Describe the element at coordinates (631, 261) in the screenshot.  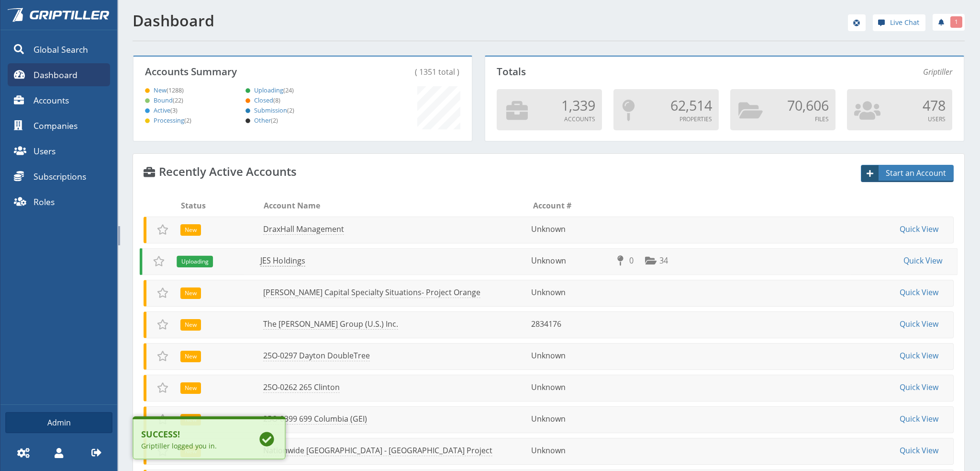
I see `span: 0` at that location.